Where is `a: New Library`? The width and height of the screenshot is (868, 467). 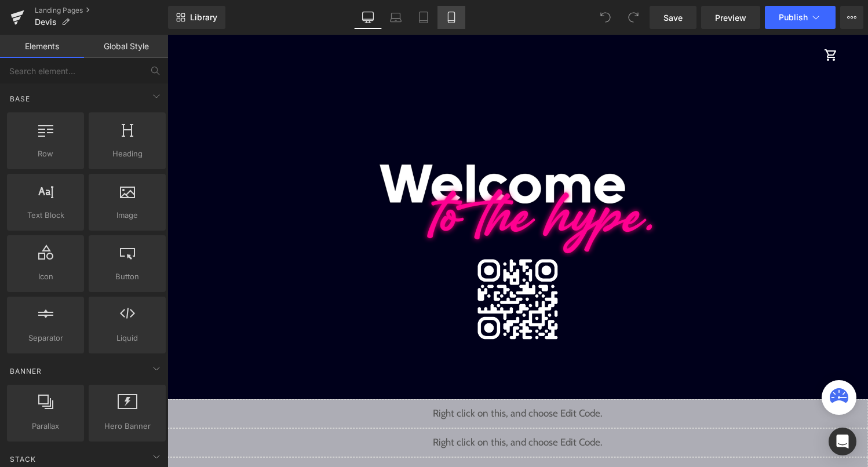 a: New Library is located at coordinates (196, 18).